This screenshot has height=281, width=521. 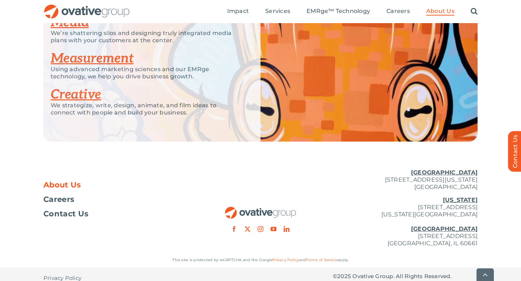 I want to click on p: We’re shattering silos and designing truly integrated media plans with your customers at the center., so click(x=146, y=37).